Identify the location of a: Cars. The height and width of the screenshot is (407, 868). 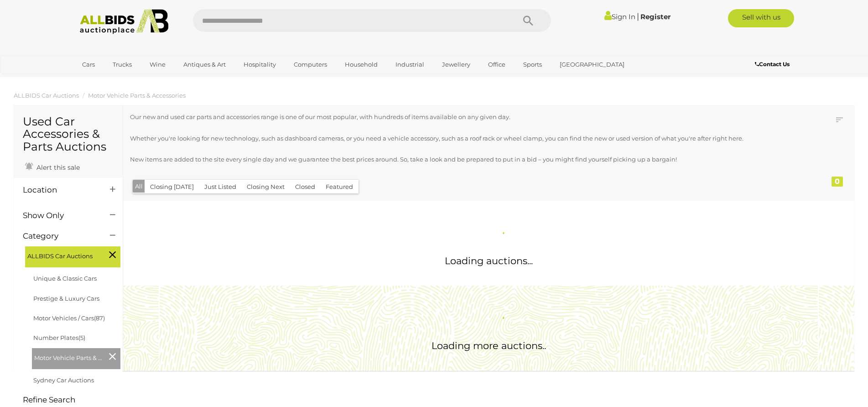
(88, 64).